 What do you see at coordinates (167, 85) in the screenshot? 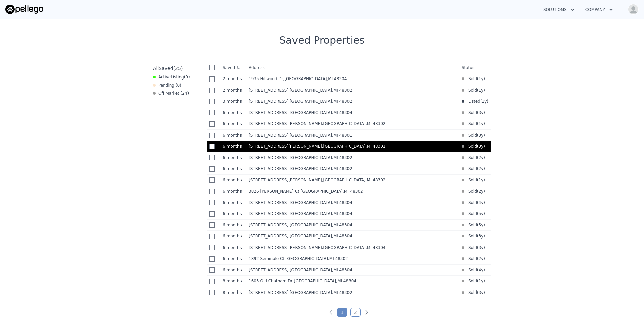
I see `div: Pending ( 0 )` at bounding box center [167, 85].